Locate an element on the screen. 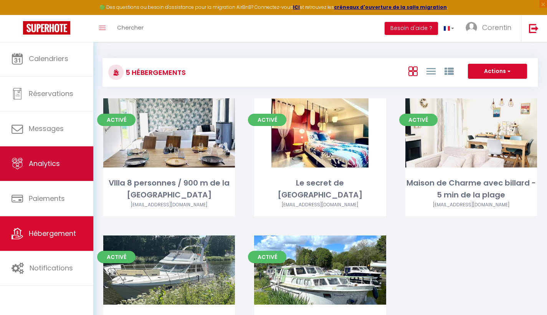 Image resolution: width=547 pixels, height=315 pixels. a: ... Corentin is located at coordinates (490, 28).